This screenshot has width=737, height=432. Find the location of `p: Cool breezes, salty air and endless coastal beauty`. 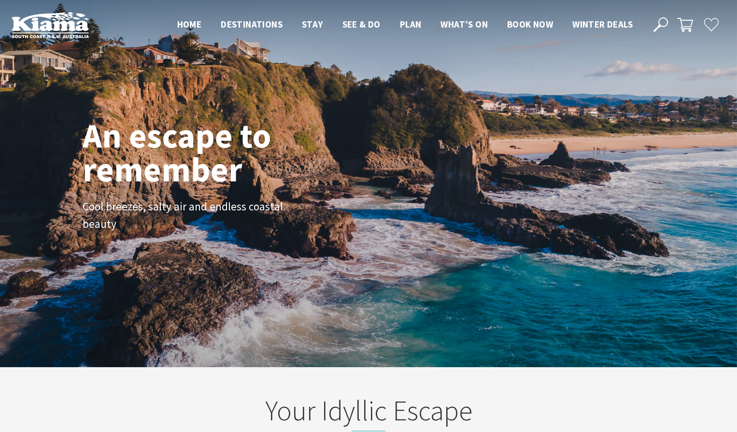

p: Cool breezes, salty air and endless coastal beauty is located at coordinates (191, 216).